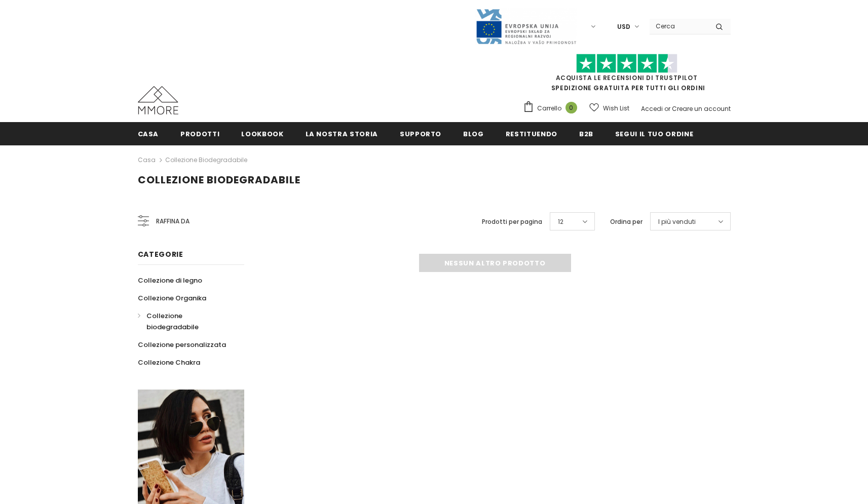 The width and height of the screenshot is (868, 504). What do you see at coordinates (654, 133) in the screenshot?
I see `a: Segui il tuo ordine` at bounding box center [654, 133].